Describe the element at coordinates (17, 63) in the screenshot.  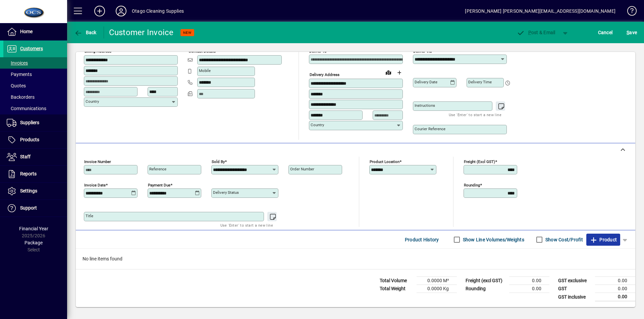
I see `span: Invoices` at that location.